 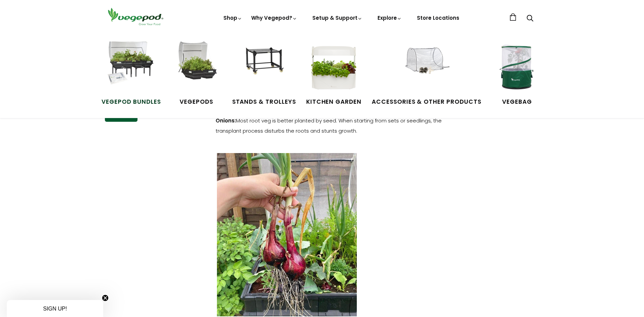 I want to click on span: Vegepods, so click(x=197, y=102).